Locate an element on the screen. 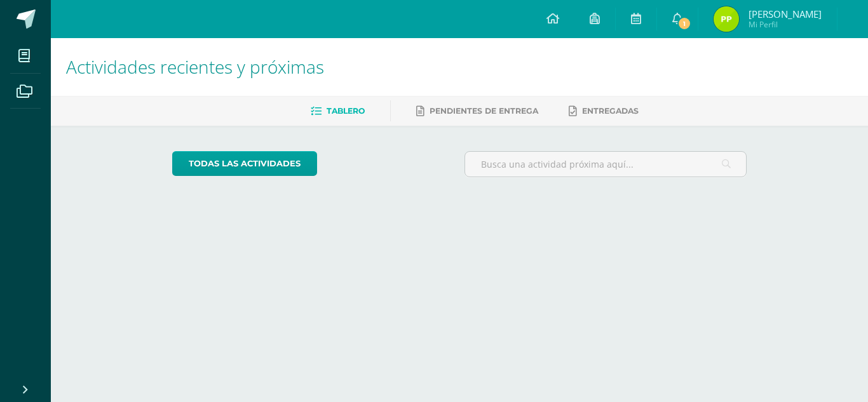 The width and height of the screenshot is (868, 402). span: Entregadas is located at coordinates (610, 111).